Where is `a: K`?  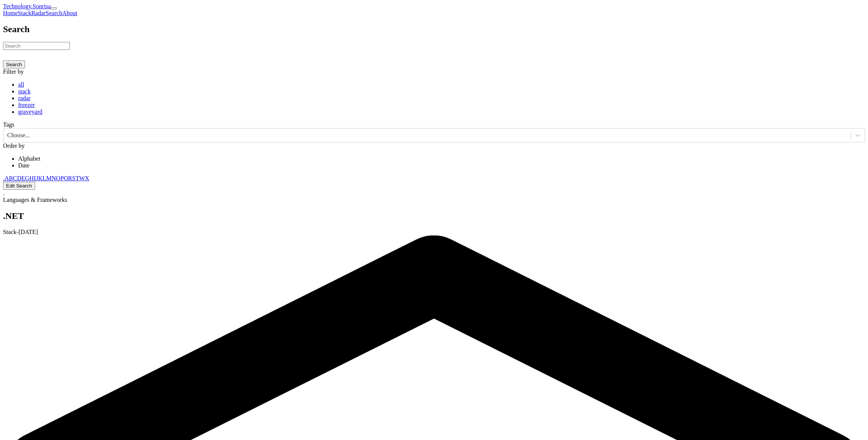 a: K is located at coordinates (40, 178).